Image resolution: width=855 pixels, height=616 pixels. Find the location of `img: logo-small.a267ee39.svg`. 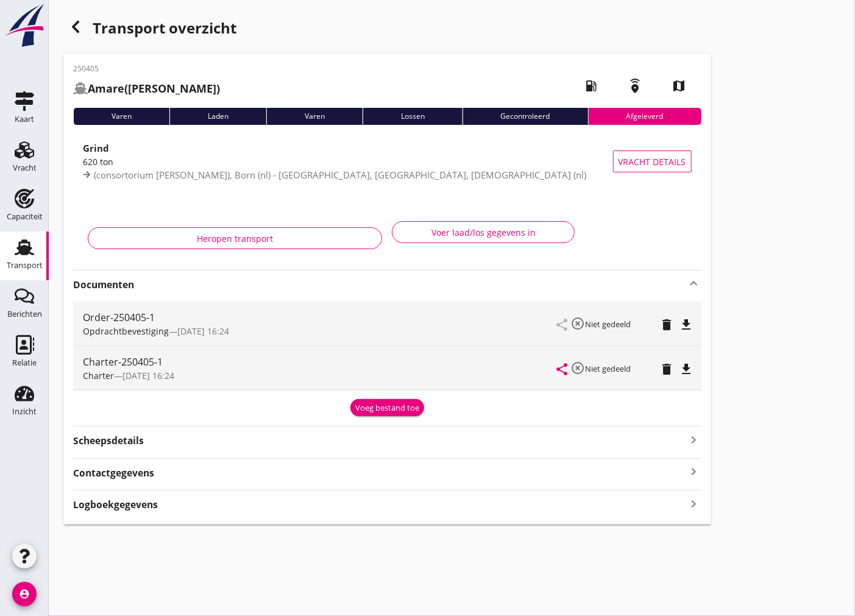

img: logo-small.a267ee39.svg is located at coordinates (24, 26).